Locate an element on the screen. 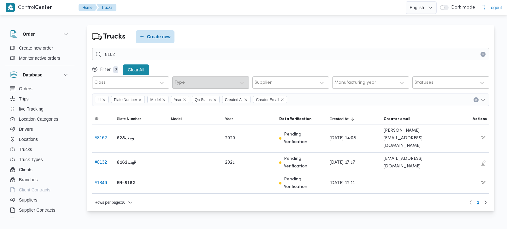 The height and width of the screenshot is (229, 507). span: Supplier Contracts is located at coordinates (37, 210).